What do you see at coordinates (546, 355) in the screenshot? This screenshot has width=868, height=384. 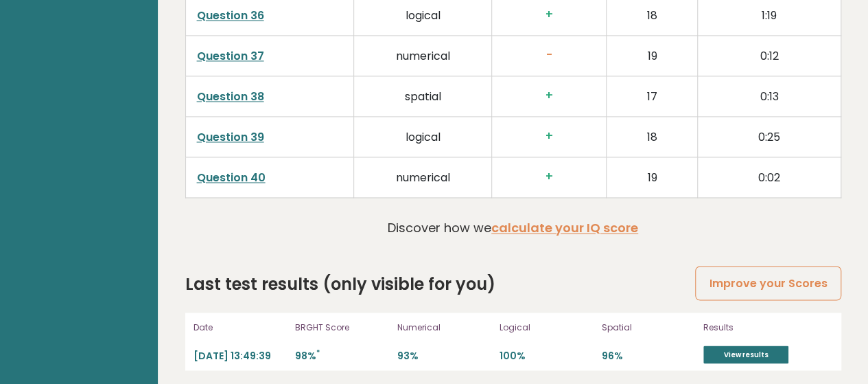 I see `p: 100%` at bounding box center [546, 355].